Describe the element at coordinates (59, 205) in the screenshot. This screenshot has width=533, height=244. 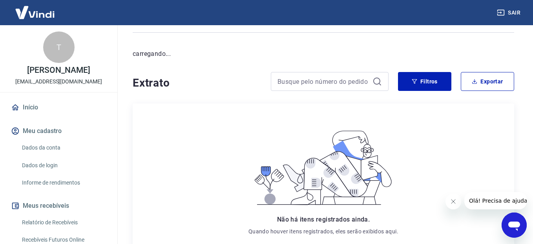
I see `button: Meus recebíveis` at that location.